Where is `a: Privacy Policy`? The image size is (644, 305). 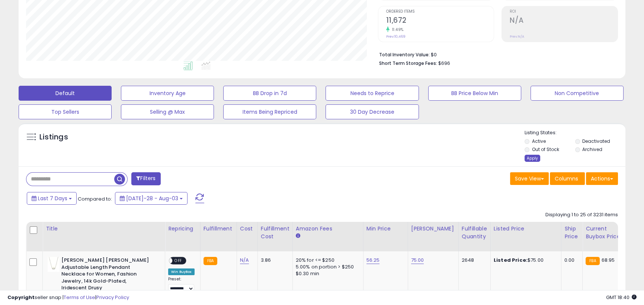 a: Privacy Policy is located at coordinates (113, 297).